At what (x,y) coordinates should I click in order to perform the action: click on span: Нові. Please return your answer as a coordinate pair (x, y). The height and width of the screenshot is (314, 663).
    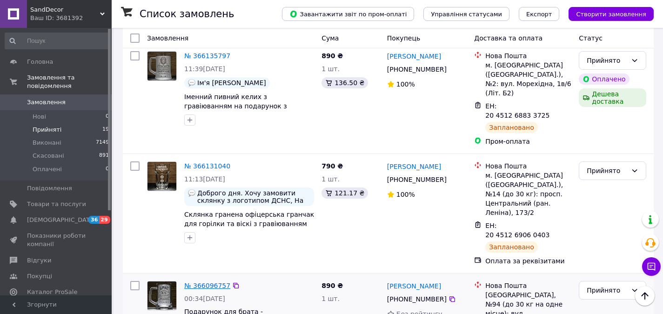
    Looking at the image, I should click on (39, 117).